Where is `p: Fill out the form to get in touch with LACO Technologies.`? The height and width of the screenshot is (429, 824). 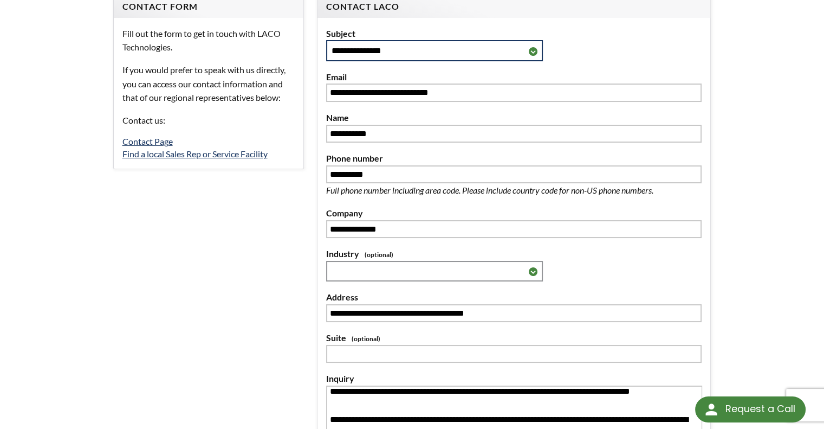 p: Fill out the form to get in touch with LACO Technologies. is located at coordinates (209, 40).